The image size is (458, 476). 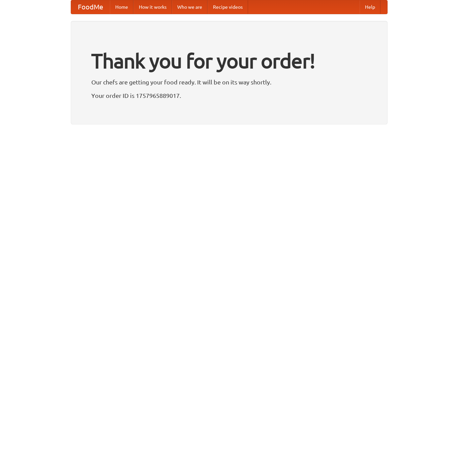 What do you see at coordinates (122, 7) in the screenshot?
I see `a: Home` at bounding box center [122, 7].